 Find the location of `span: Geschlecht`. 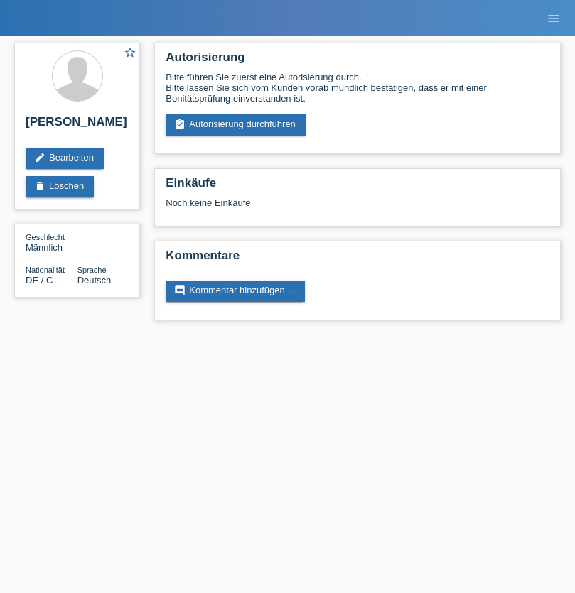

span: Geschlecht is located at coordinates (45, 237).